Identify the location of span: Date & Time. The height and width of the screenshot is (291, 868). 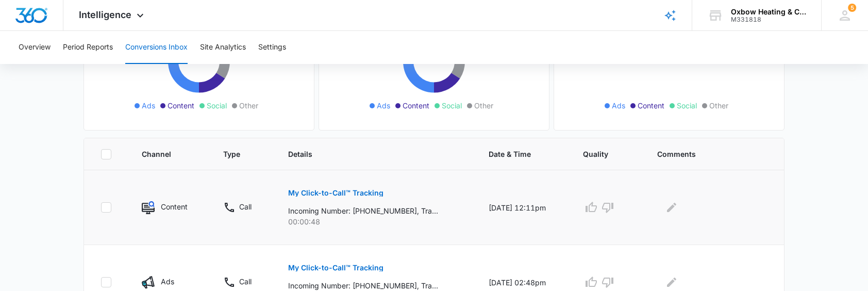
(516, 154).